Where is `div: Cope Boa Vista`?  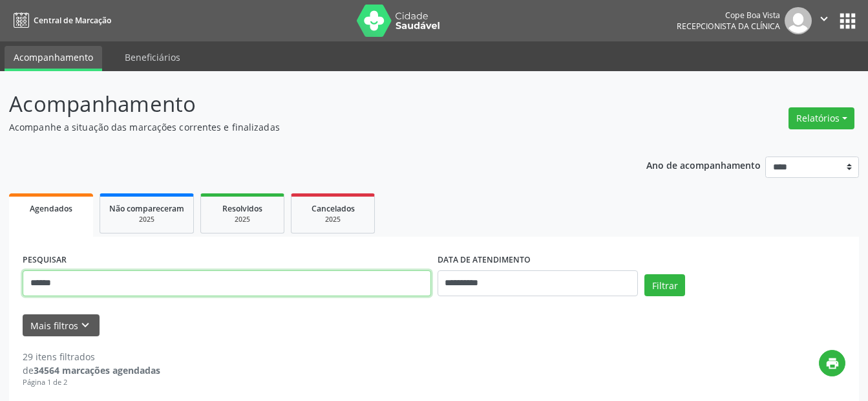 div: Cope Boa Vista is located at coordinates (728, 15).